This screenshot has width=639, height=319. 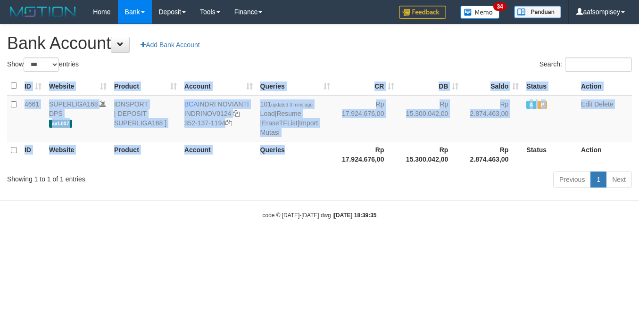 I want to click on td: INDRI NOVIANTI 352-137-1194, so click(x=218, y=118).